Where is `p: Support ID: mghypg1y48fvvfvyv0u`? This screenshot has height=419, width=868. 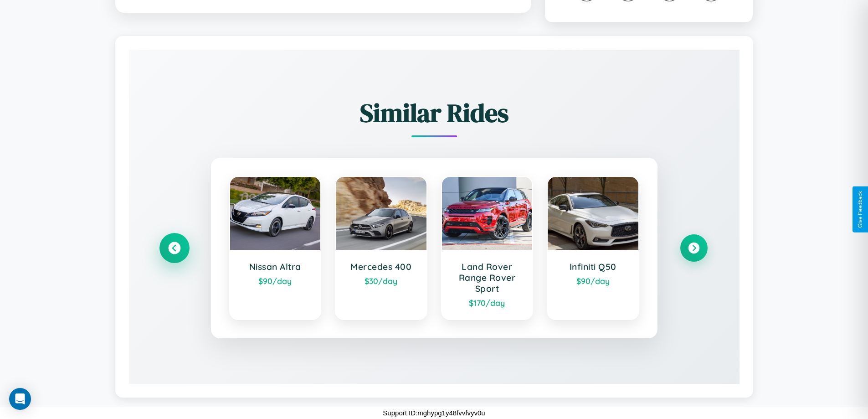
p: Support ID: mghypg1y48fvvfvyv0u is located at coordinates (434, 413).